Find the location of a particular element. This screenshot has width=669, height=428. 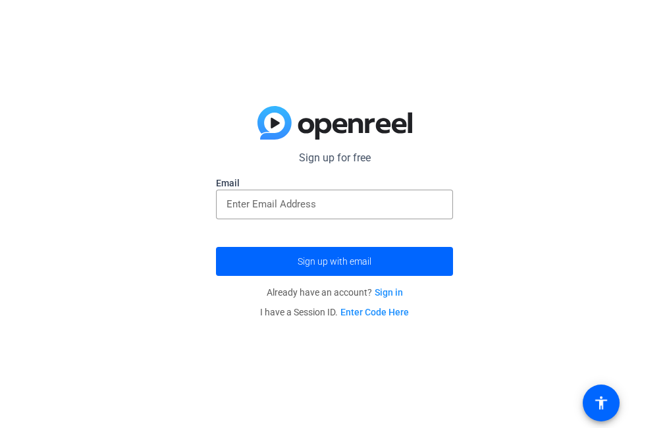

a: Sign in is located at coordinates (388, 292).